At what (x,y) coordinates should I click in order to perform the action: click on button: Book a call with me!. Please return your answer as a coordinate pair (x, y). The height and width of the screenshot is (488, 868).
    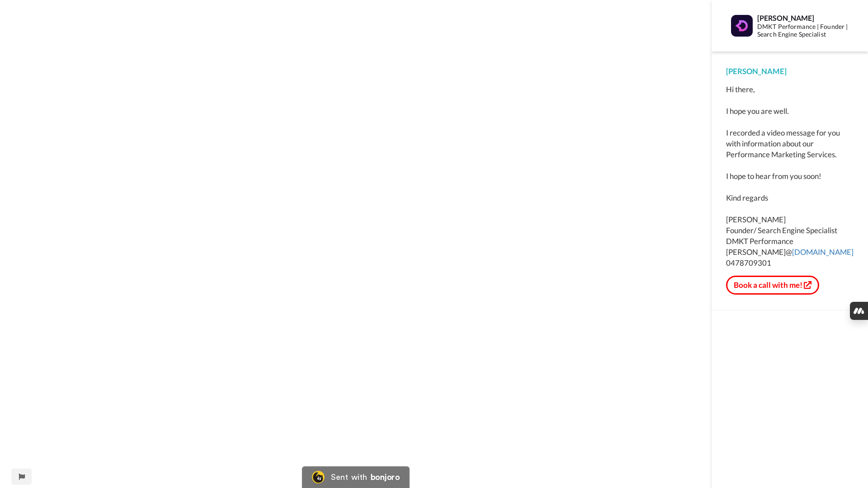
    Looking at the image, I should click on (773, 285).